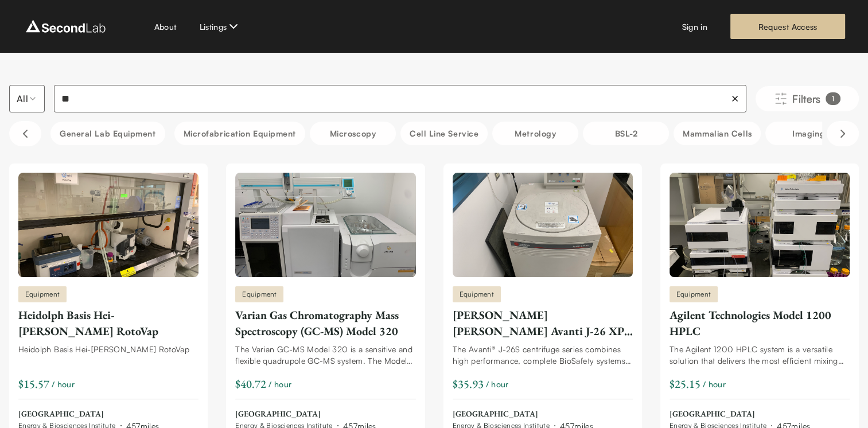 This screenshot has height=428, width=868. I want to click on a: Sign in, so click(695, 26).